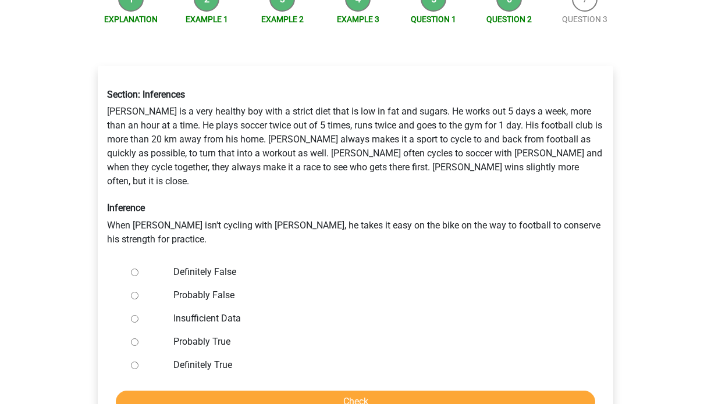 This screenshot has width=711, height=404. What do you see at coordinates (375, 365) in the screenshot?
I see `label: Definitely True` at bounding box center [375, 365].